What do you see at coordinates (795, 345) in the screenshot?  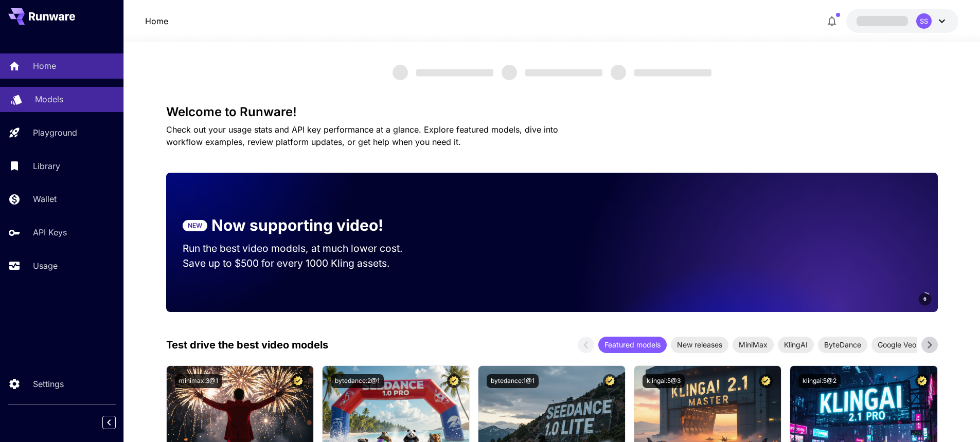 I see `div: KlingAI` at bounding box center [795, 345].